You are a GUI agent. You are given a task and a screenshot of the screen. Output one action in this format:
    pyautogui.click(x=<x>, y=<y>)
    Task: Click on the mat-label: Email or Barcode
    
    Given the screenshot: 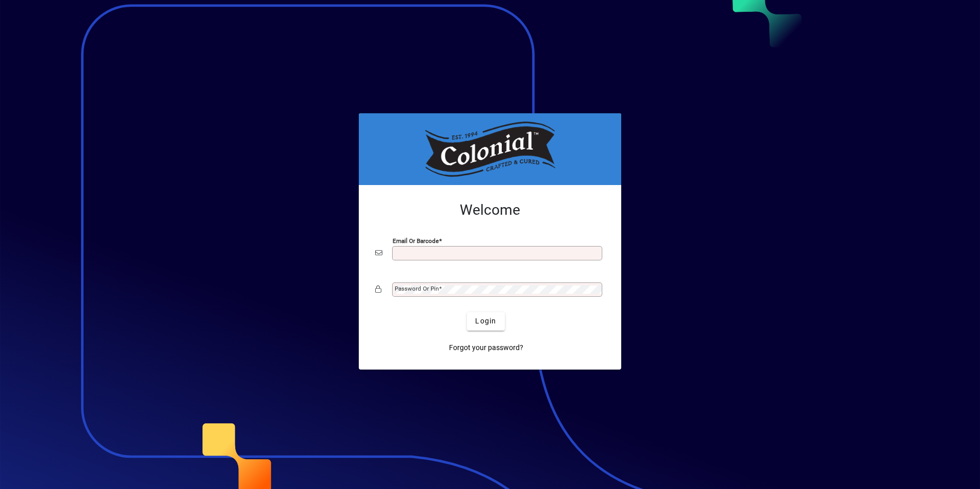 What is the action you would take?
    pyautogui.click(x=416, y=241)
    